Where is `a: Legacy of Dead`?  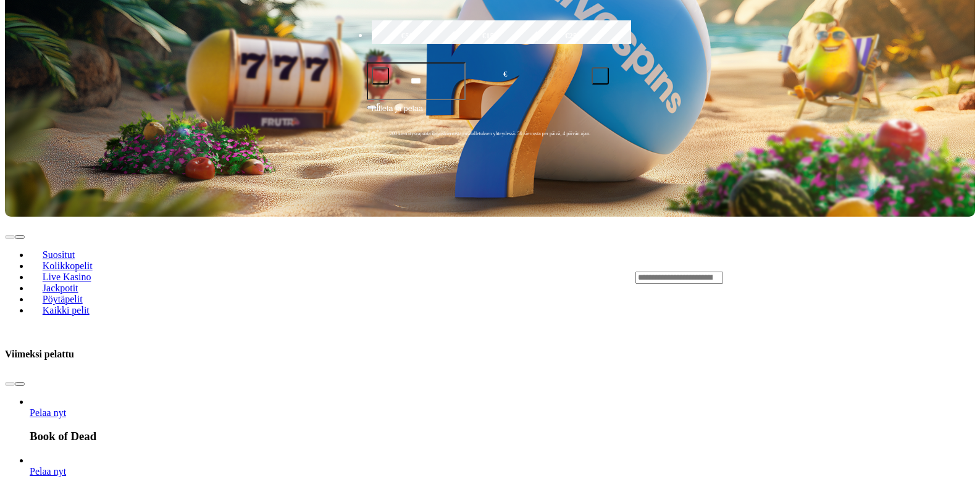 a: Legacy of Dead is located at coordinates (47, 471).